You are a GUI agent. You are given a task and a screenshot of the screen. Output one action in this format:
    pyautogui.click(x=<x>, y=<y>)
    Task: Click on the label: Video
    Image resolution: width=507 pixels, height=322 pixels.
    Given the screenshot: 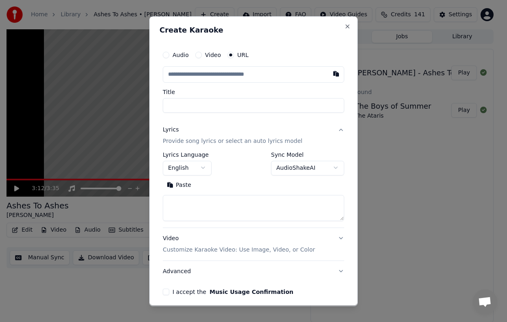 What is the action you would take?
    pyautogui.click(x=213, y=55)
    